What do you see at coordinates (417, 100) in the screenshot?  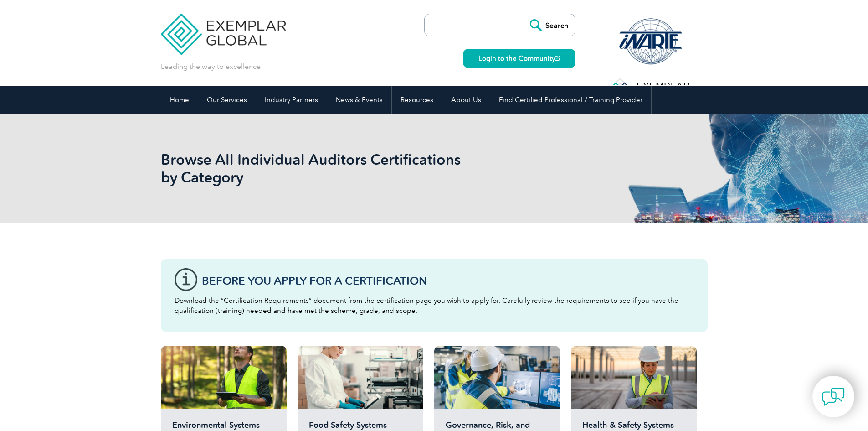 I see `a: Resources` at bounding box center [417, 100].